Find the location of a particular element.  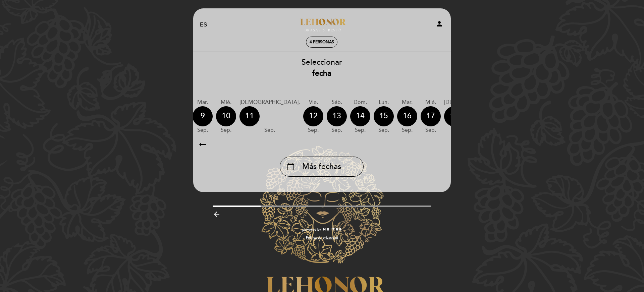

i: arrow_backward is located at coordinates (217, 214).